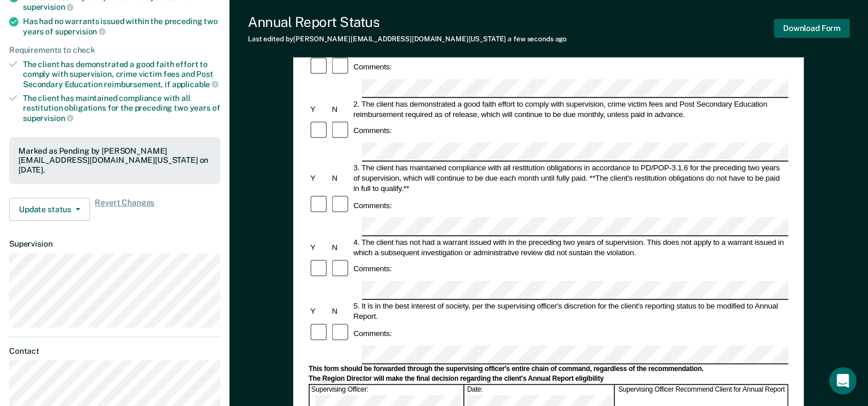 The width and height of the screenshot is (868, 406). I want to click on div: Has had no warrants issued within the preceding two years of, so click(122, 27).